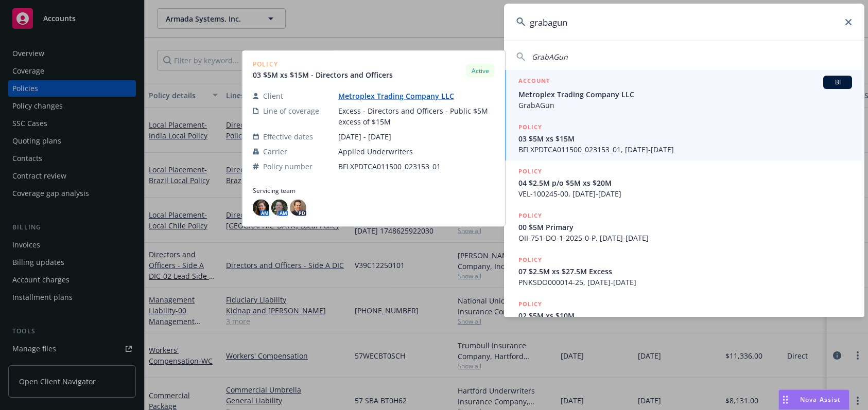  Describe the element at coordinates (685, 183) in the screenshot. I see `span: 04 $2.5M p/o $5M xs $20M` at that location.